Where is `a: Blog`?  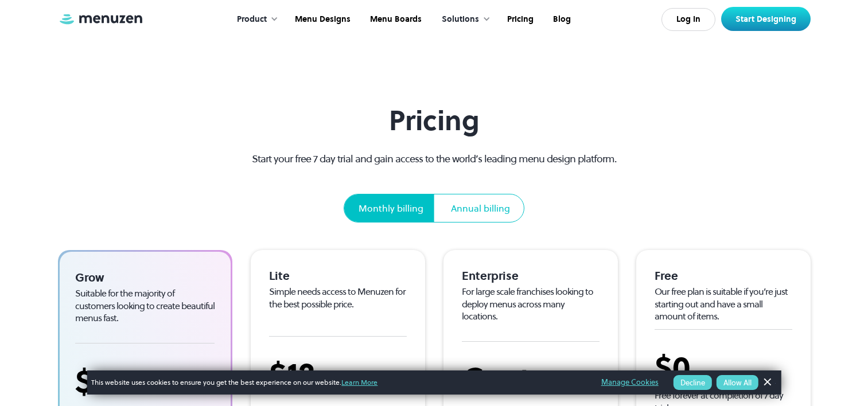 a: Blog is located at coordinates (560, 19).